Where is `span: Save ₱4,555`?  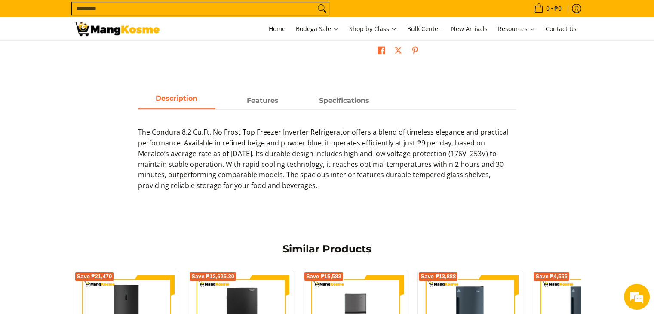
span: Save ₱4,555 is located at coordinates (551, 277).